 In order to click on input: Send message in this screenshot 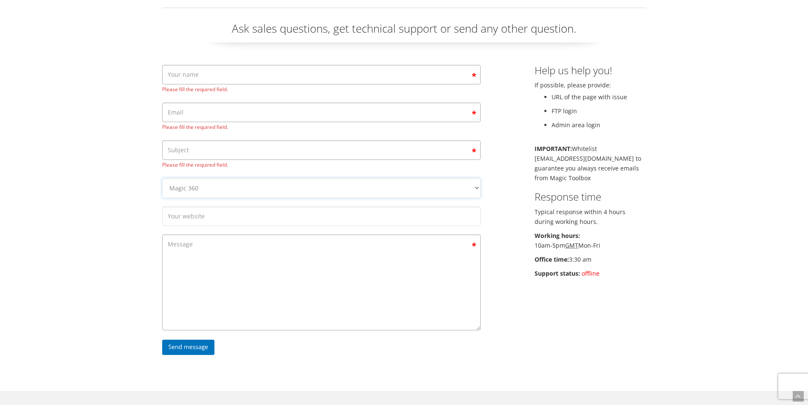, I will do `click(188, 348)`.